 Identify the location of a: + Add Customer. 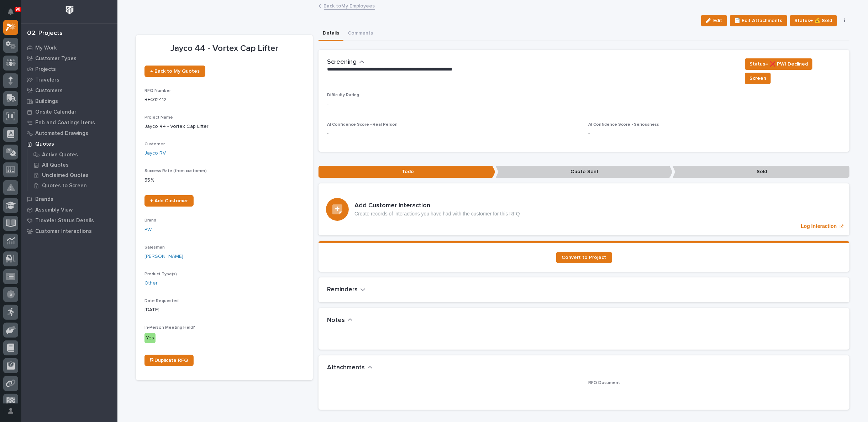
(169, 201).